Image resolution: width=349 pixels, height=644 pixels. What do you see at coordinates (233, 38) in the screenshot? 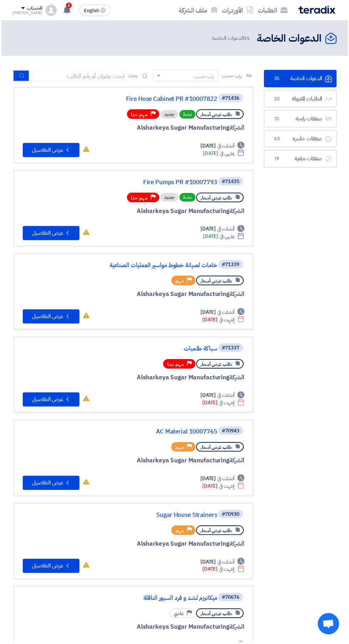
I see `span: الدعوات الخاصة` at bounding box center [233, 38].